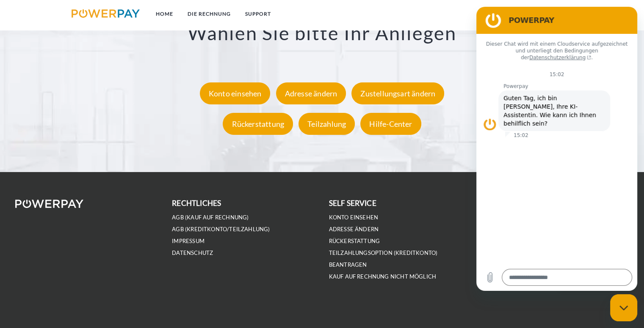  Describe the element at coordinates (112, 51) in the screenshot. I see `svg: (wird in einer neuen Registerkarte geöffnet)` at that location.